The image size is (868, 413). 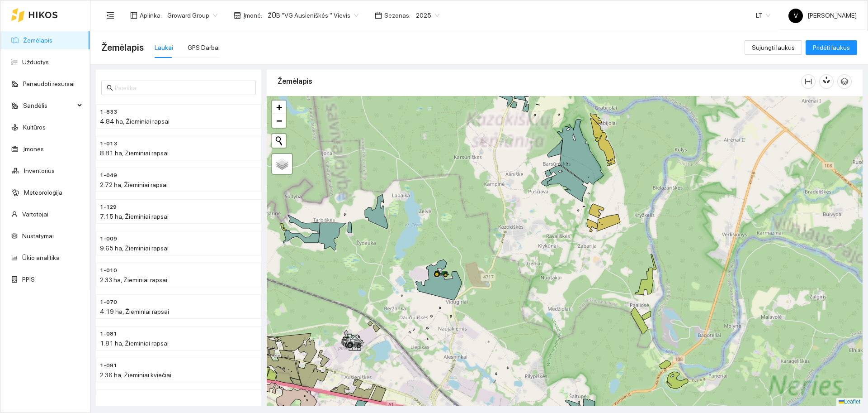 What do you see at coordinates (134, 185) in the screenshot?
I see `span: 2.72 ha, Žieminiai rapsai` at bounding box center [134, 185].